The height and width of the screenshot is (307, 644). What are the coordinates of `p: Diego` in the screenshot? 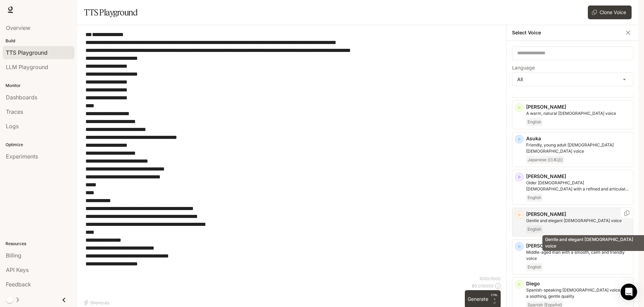 It's located at (578, 284).